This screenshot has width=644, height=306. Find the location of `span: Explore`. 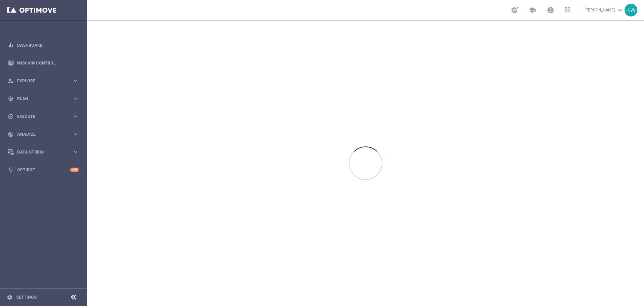

span: Explore is located at coordinates (44, 81).